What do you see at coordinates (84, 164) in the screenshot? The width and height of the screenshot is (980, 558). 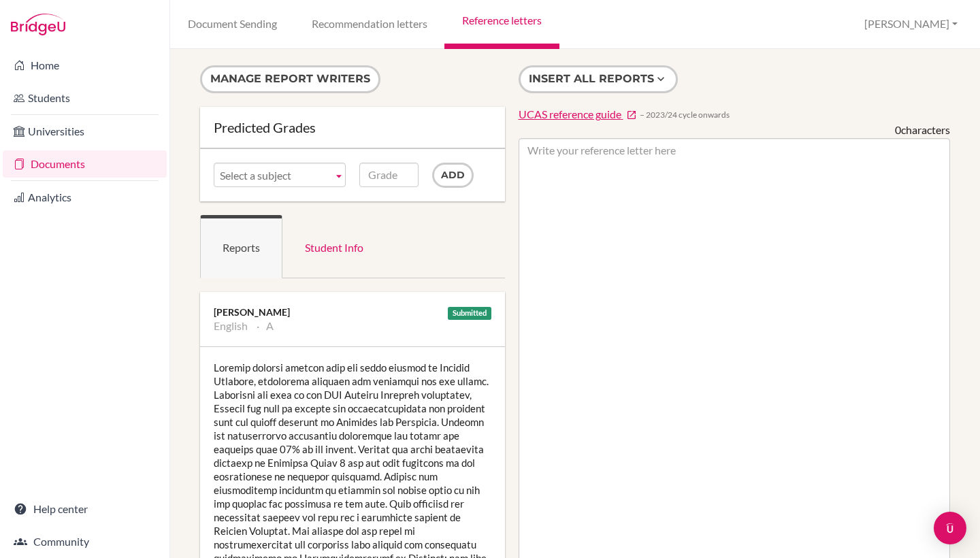 I see `a: Documents` at bounding box center [84, 164].